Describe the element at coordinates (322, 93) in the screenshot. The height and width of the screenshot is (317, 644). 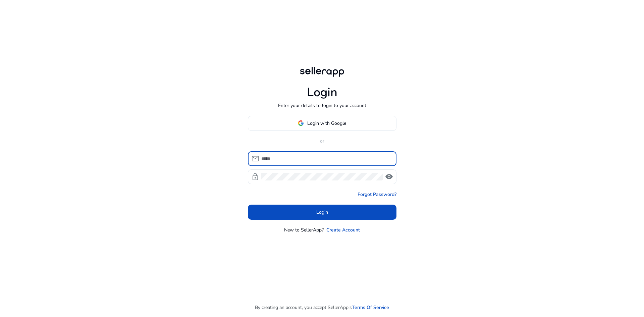
I see `h1: Login` at that location.